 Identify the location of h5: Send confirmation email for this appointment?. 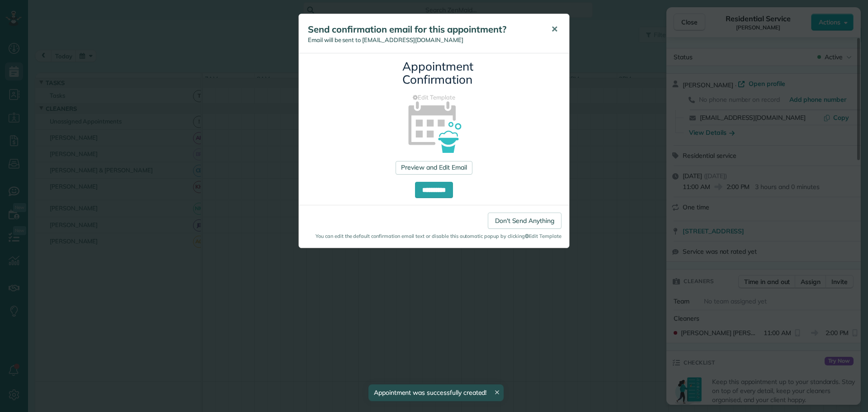
(423, 30).